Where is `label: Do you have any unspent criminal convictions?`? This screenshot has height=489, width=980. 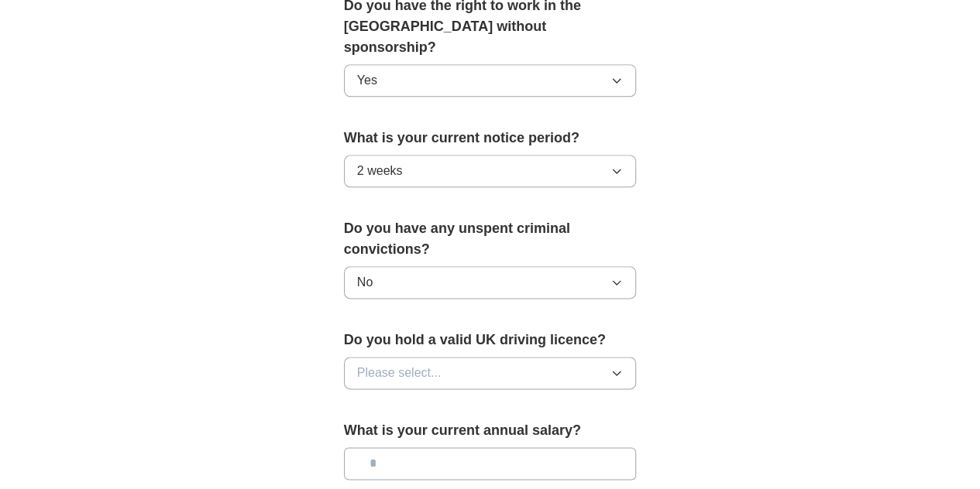
label: Do you have any unspent criminal convictions? is located at coordinates (490, 239).